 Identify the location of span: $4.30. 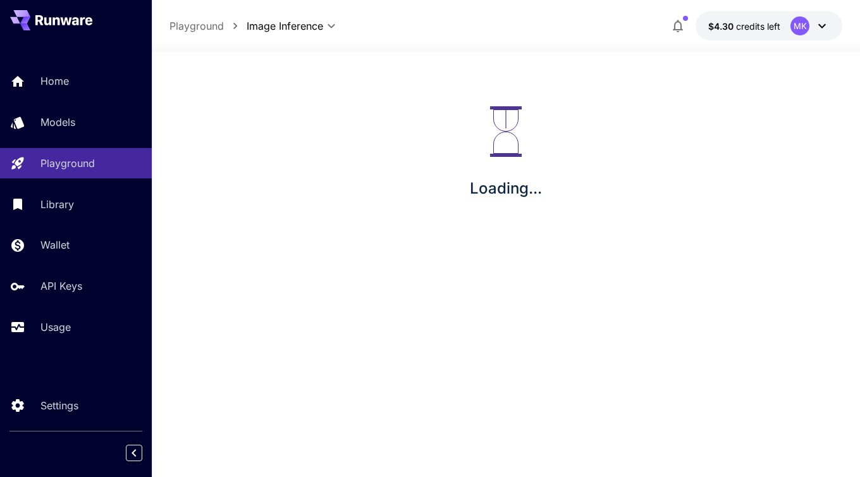
(722, 26).